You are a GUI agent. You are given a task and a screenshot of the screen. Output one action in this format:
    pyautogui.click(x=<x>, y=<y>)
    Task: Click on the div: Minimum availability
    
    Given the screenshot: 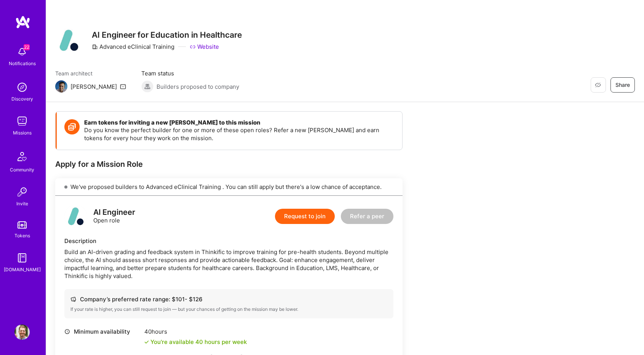 What is the action you would take?
    pyautogui.click(x=103, y=331)
    